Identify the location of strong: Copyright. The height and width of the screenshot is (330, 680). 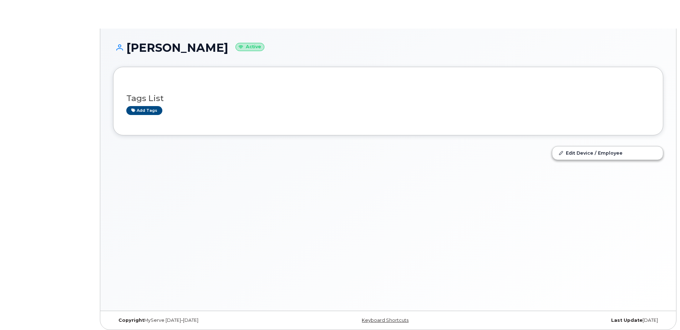
(131, 320).